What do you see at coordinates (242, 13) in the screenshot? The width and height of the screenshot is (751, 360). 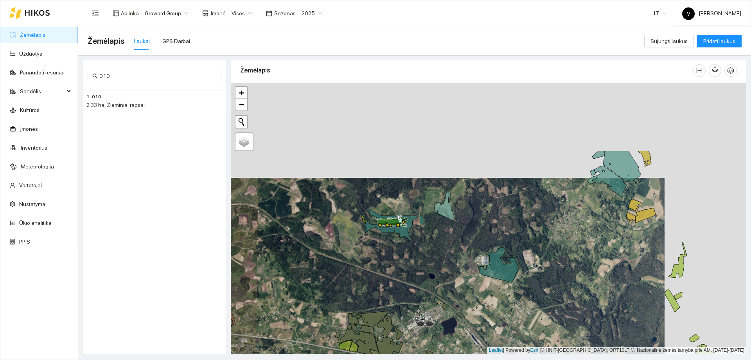 I see `span: Visos` at bounding box center [242, 13].